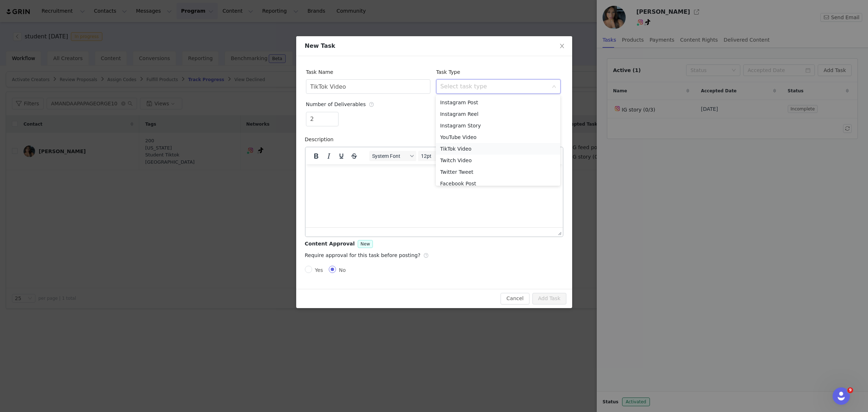 The image size is (868, 412). What do you see at coordinates (498, 114) in the screenshot?
I see `li: Instagram Reel` at bounding box center [498, 114].